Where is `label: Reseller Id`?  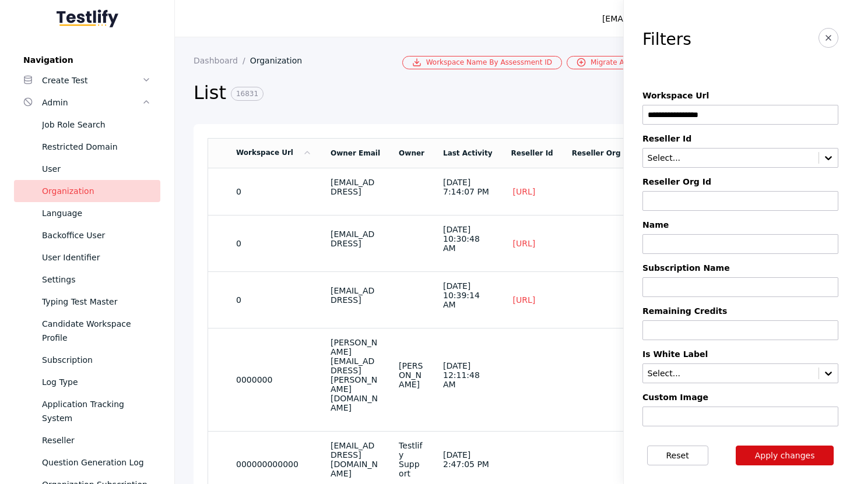 label: Reseller Id is located at coordinates (740, 139).